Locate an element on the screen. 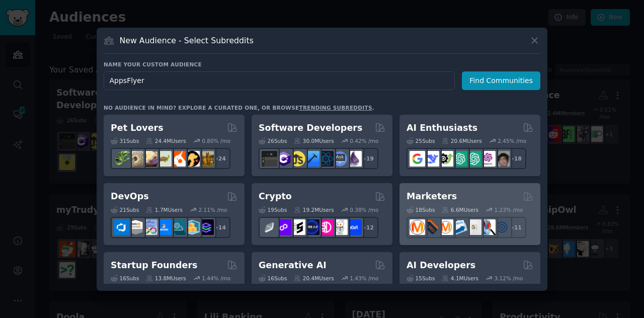  img: aws_cdk is located at coordinates (192, 228).